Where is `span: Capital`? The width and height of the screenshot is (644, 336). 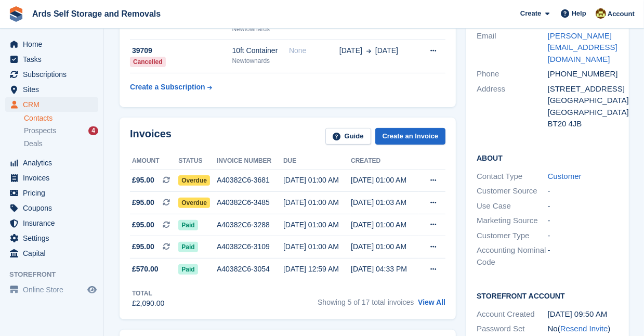
span: Capital is located at coordinates (54, 254).